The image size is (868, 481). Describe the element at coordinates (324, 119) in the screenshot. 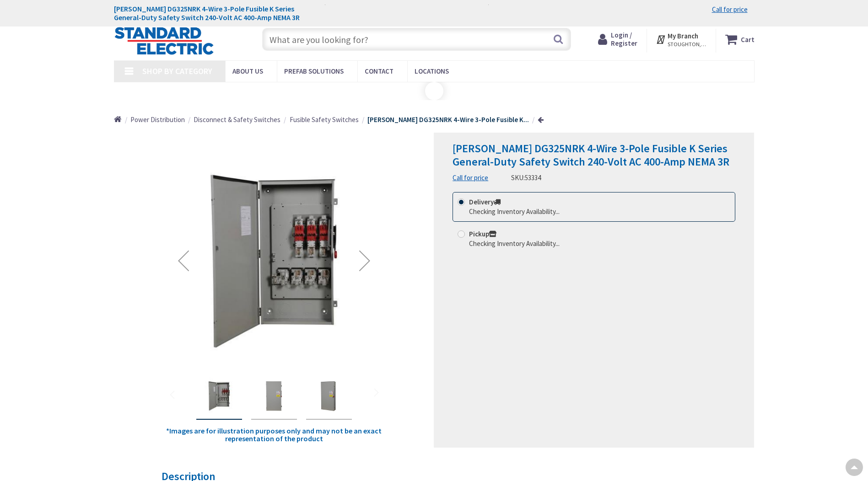

I see `a: Fusible Safety Switches` at that location.